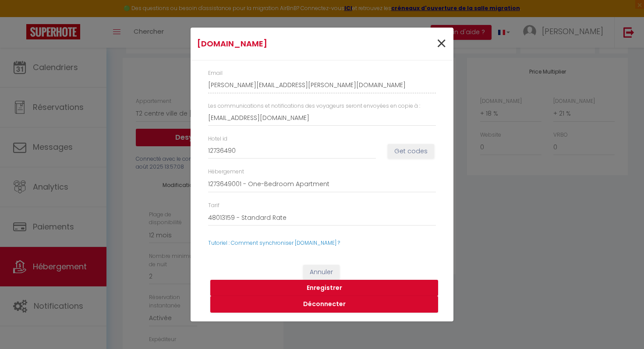 The image size is (644, 349). Describe the element at coordinates (411, 152) in the screenshot. I see `button: Get codes` at that location.